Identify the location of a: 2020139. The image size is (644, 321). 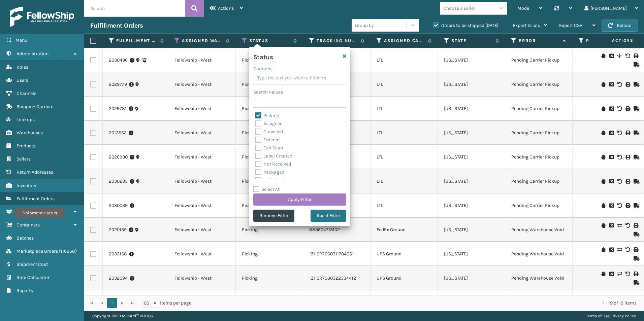
(117, 230).